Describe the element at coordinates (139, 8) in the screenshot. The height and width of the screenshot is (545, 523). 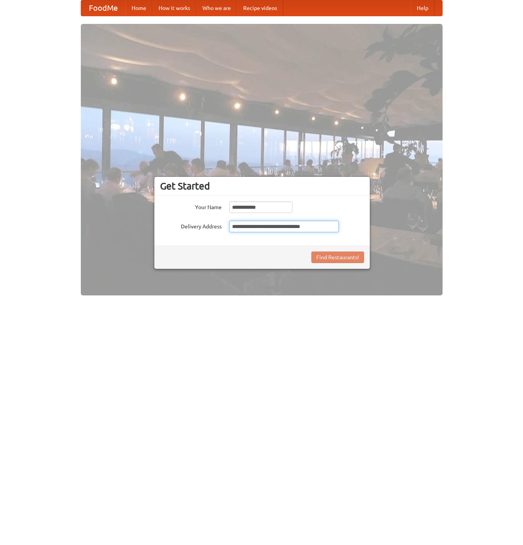
I see `a: Home` at that location.